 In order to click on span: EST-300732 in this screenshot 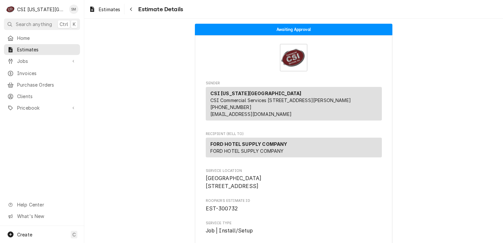, I will do `click(222, 209)`.